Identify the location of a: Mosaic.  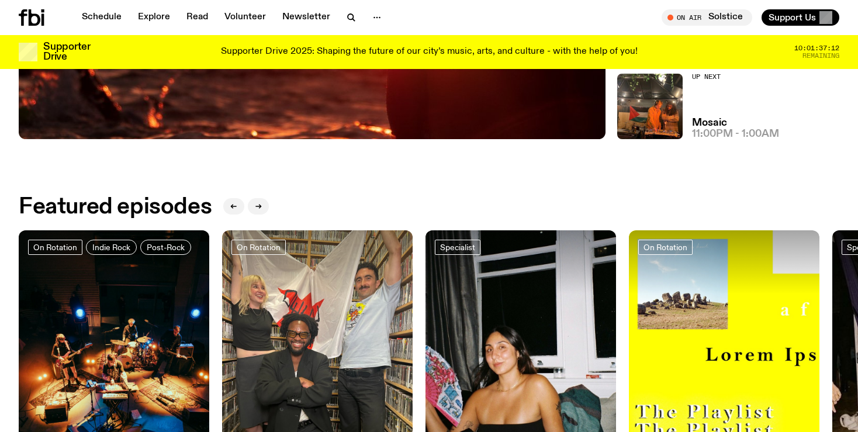
(710, 123).